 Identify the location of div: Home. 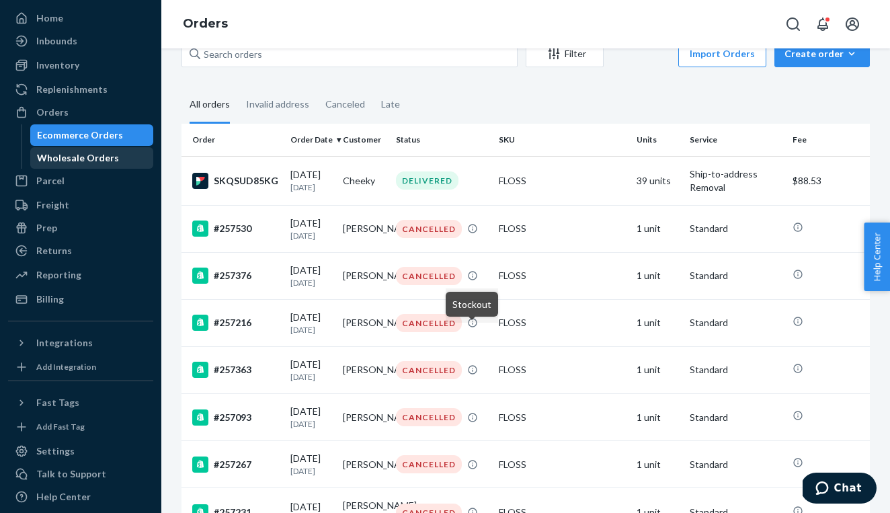
(50, 18).